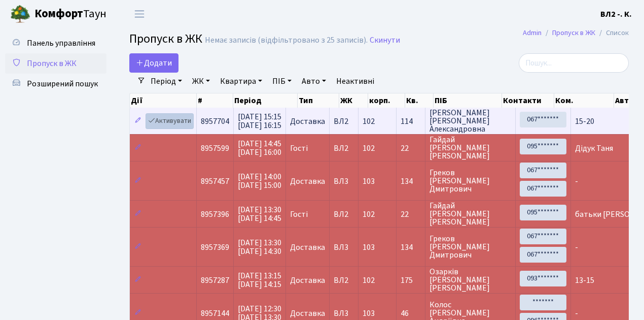  Describe the element at coordinates (573, 63) in the screenshot. I see `input: Пошук...` at that location.